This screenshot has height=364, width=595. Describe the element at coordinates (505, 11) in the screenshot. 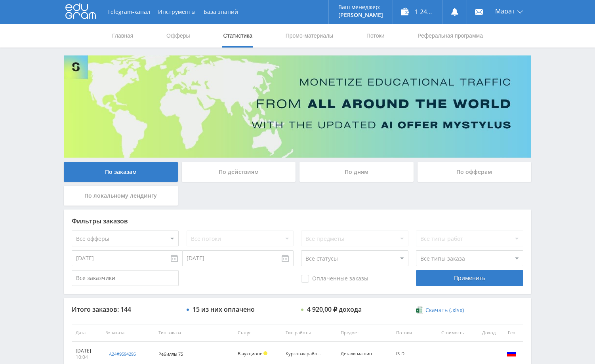

I see `span: Марат` at that location.